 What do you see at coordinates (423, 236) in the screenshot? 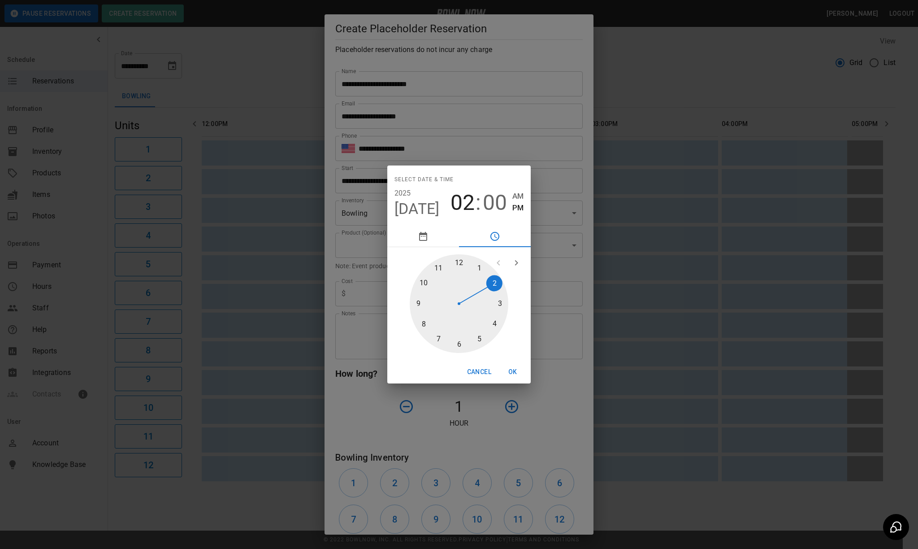
I see `button: pick date` at bounding box center [423, 236].